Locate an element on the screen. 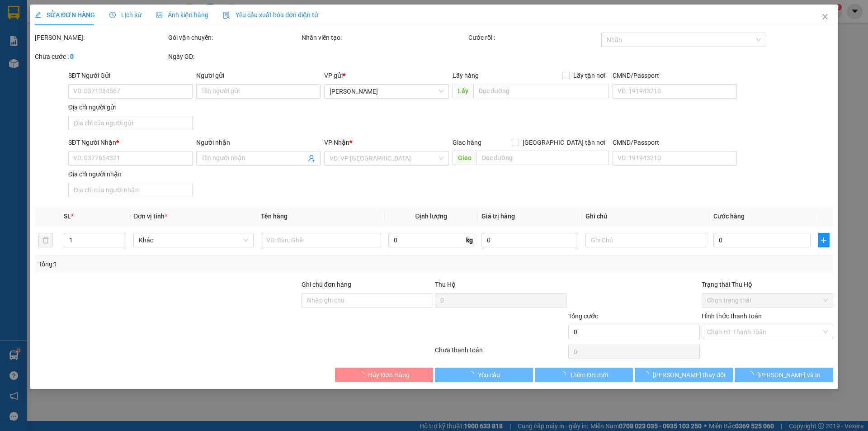  input: Địa chỉ của người gửi is located at coordinates (130, 123).